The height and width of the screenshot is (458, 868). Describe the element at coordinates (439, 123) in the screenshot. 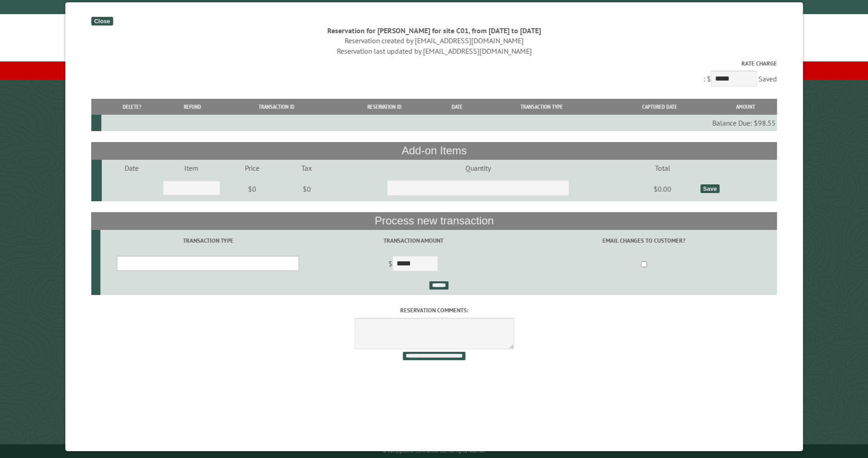

I see `td: Balance Due: $98.55` at that location.